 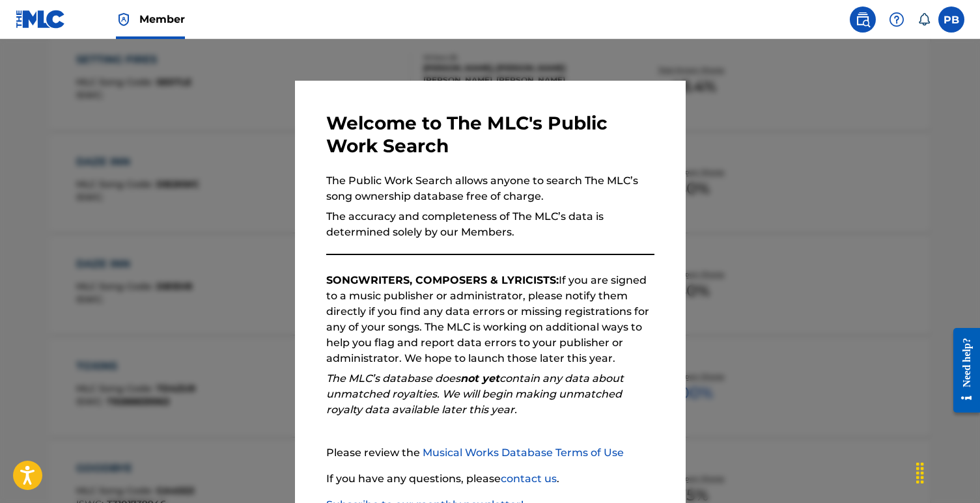 What do you see at coordinates (480, 378) in the screenshot?
I see `strong: not yet` at bounding box center [480, 378].